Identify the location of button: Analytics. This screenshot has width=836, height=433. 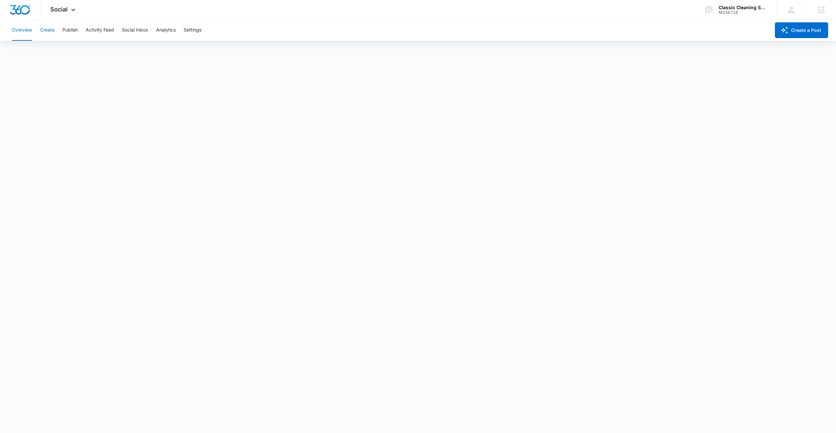
(166, 30).